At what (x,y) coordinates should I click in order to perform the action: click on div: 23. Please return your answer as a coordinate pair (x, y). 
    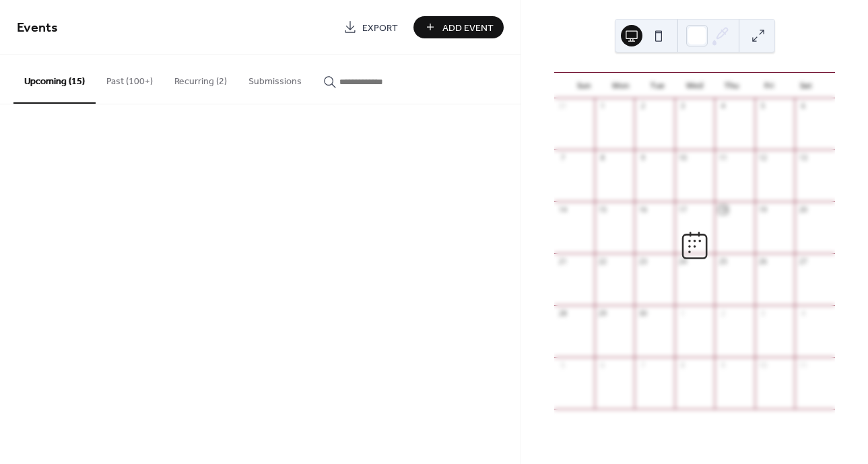
    Looking at the image, I should click on (643, 262).